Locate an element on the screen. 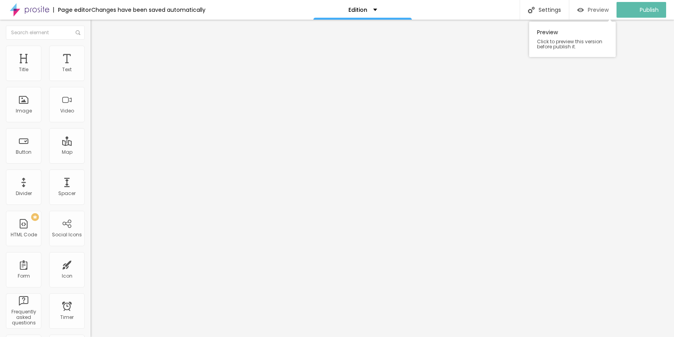  div: Text is located at coordinates (67, 70).